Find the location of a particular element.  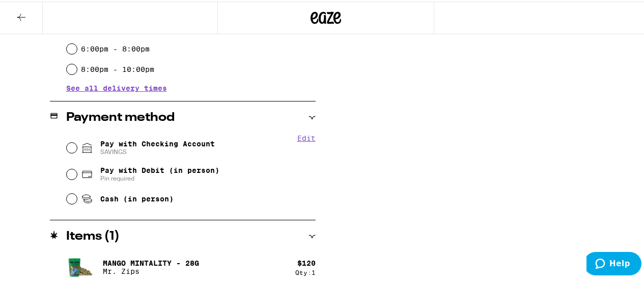

div: $ 120 is located at coordinates (306, 262).